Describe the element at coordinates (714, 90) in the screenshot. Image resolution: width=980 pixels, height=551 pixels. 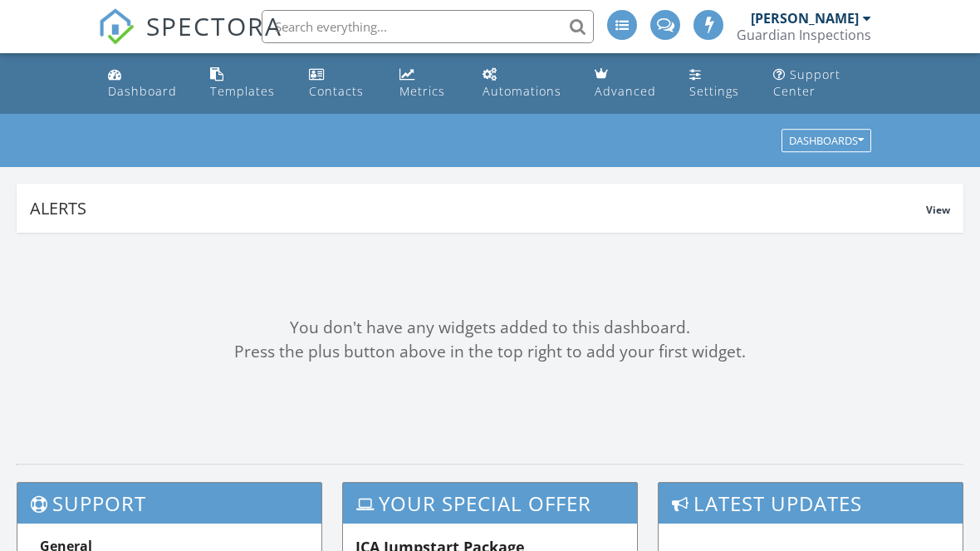
I see `div: Settings` at that location.